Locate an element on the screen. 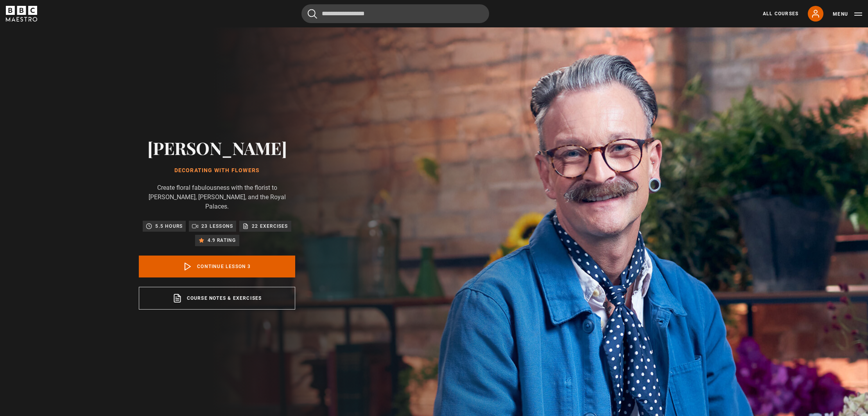 Image resolution: width=868 pixels, height=416 pixels. a: Continue lesson 3 is located at coordinates (217, 267).